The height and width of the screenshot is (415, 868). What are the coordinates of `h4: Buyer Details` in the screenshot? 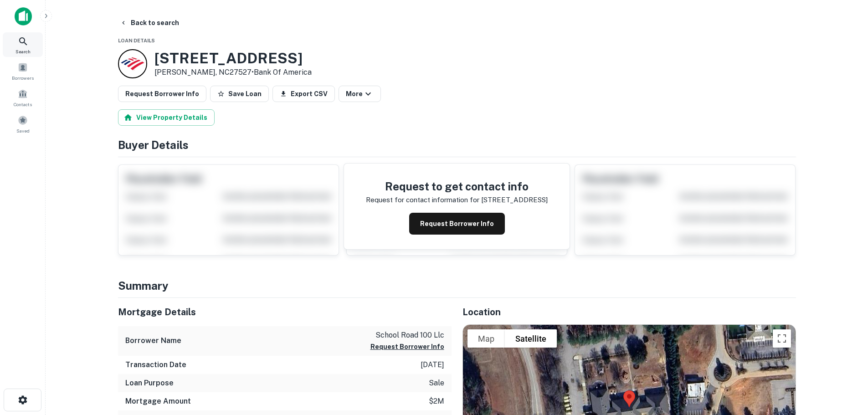 It's located at (457, 145).